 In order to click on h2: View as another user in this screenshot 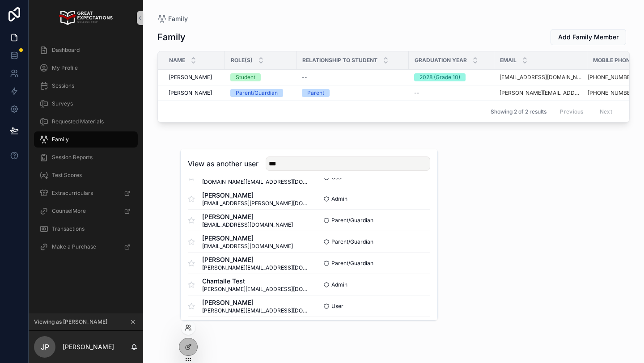, I will do `click(223, 164)`.